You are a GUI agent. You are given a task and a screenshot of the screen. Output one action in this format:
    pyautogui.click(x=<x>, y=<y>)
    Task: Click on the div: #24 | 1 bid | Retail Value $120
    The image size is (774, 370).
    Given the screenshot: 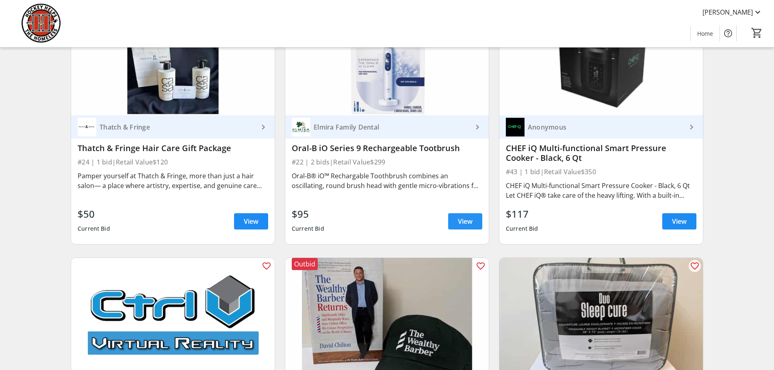 What is the action you would take?
    pyautogui.click(x=173, y=162)
    